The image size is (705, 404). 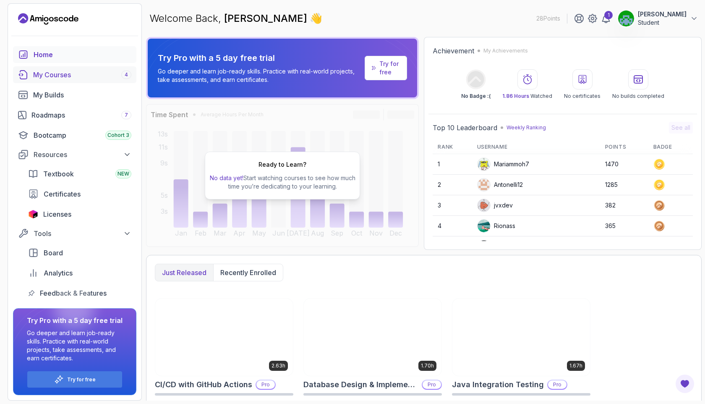 I want to click on span: Textbook, so click(x=58, y=174).